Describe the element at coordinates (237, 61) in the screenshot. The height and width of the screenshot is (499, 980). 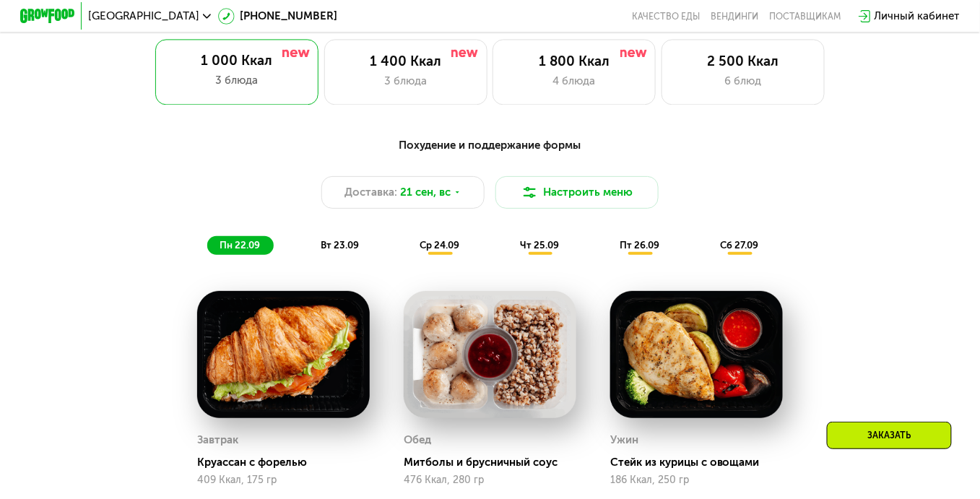
I see `div: 1 000 Ккал` at that location.